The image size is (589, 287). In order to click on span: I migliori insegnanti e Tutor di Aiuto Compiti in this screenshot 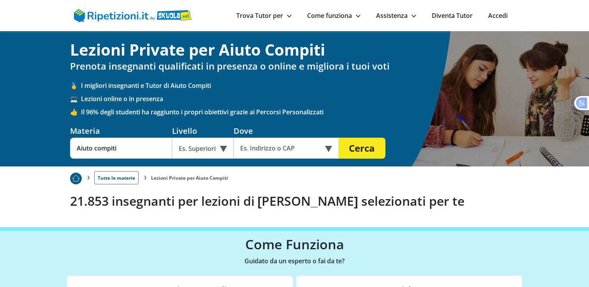, I will do `click(300, 86)`.